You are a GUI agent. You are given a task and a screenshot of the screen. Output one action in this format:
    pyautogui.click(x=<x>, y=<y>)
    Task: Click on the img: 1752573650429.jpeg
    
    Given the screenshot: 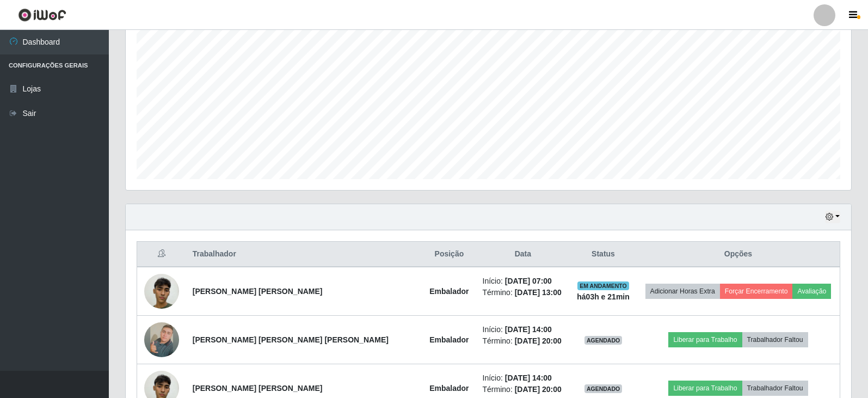 What is the action you would take?
    pyautogui.click(x=161, y=340)
    